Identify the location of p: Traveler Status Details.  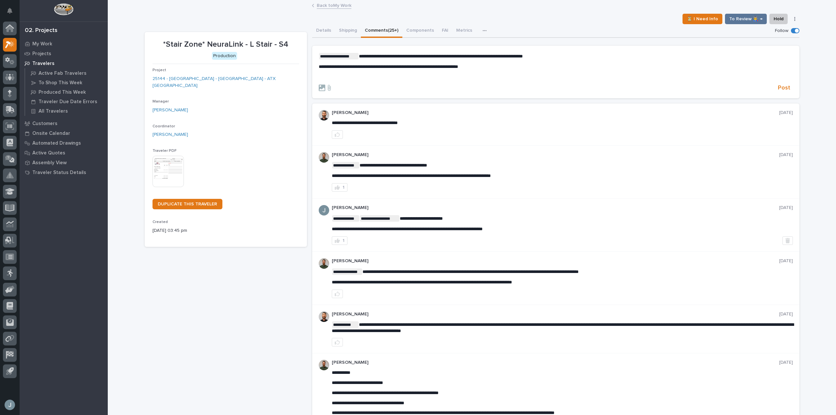
(59, 173).